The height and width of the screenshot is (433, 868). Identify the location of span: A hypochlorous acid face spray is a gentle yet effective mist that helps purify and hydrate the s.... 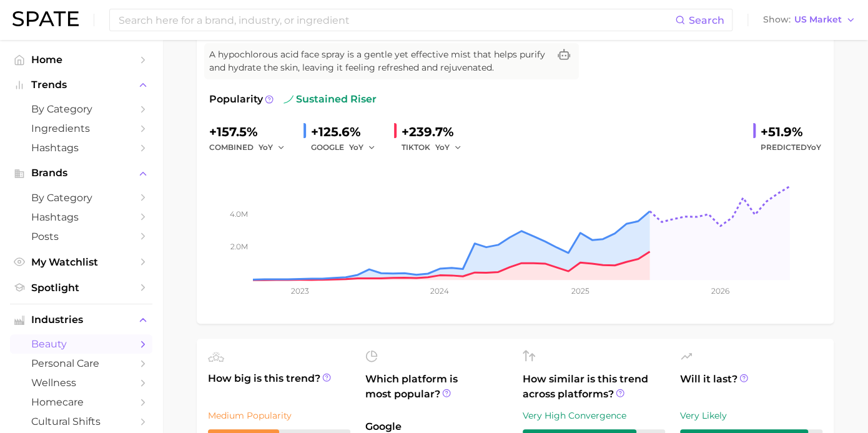
(380, 61).